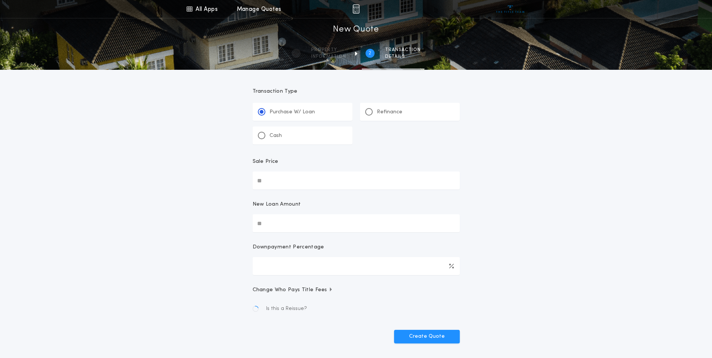  I want to click on span: Is this a Reissue?, so click(286, 309).